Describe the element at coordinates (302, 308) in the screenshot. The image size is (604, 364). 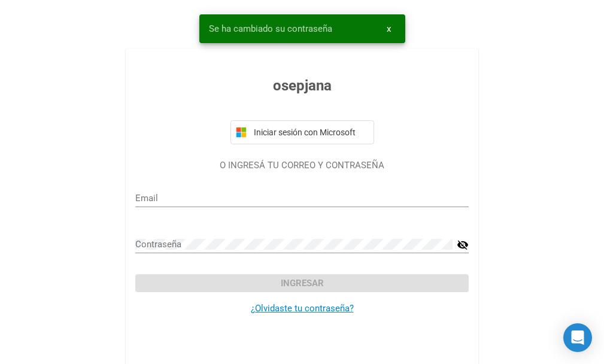
I see `a: ¿Olvidaste tu contraseña?` at that location.